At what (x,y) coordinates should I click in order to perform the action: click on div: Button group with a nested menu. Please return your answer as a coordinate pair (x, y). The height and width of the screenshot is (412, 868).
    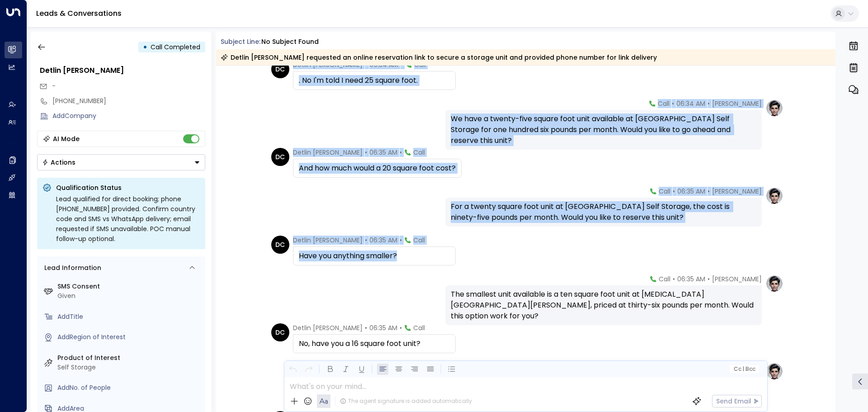
    Looking at the image, I should click on (121, 163).